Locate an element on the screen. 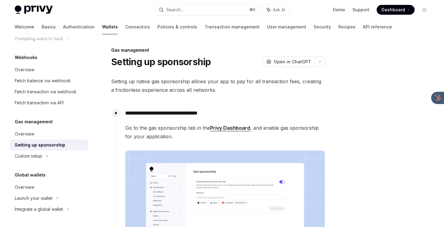  a: Wallets is located at coordinates (110, 27).